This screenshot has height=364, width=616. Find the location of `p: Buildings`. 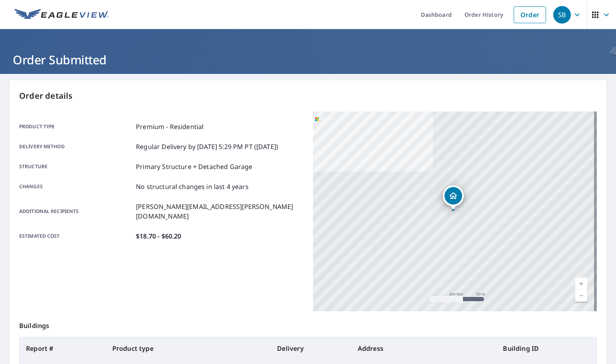

p: Buildings is located at coordinates (308, 324).